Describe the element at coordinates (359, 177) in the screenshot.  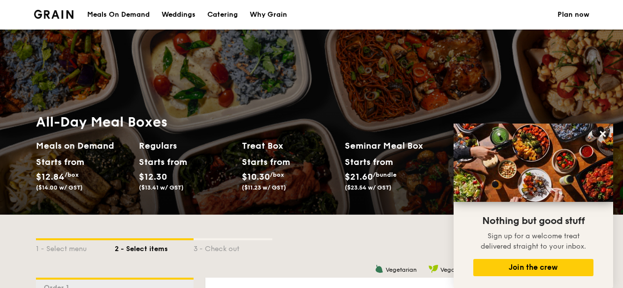
I see `span: $21.60` at that location.